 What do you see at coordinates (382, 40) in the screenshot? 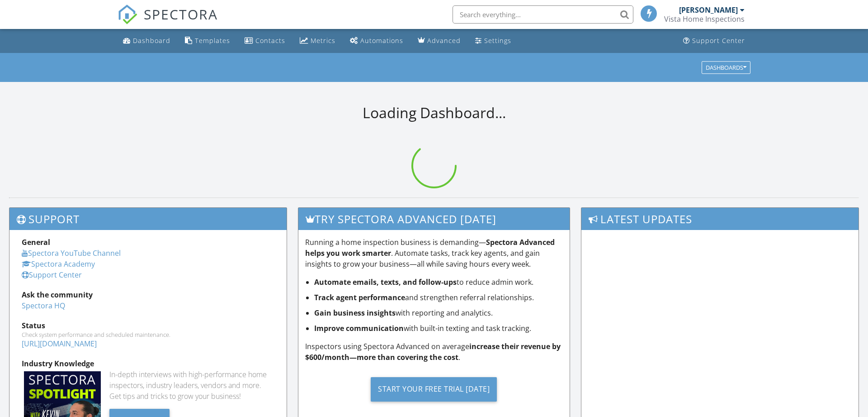
I see `div: Automations` at bounding box center [382, 40].